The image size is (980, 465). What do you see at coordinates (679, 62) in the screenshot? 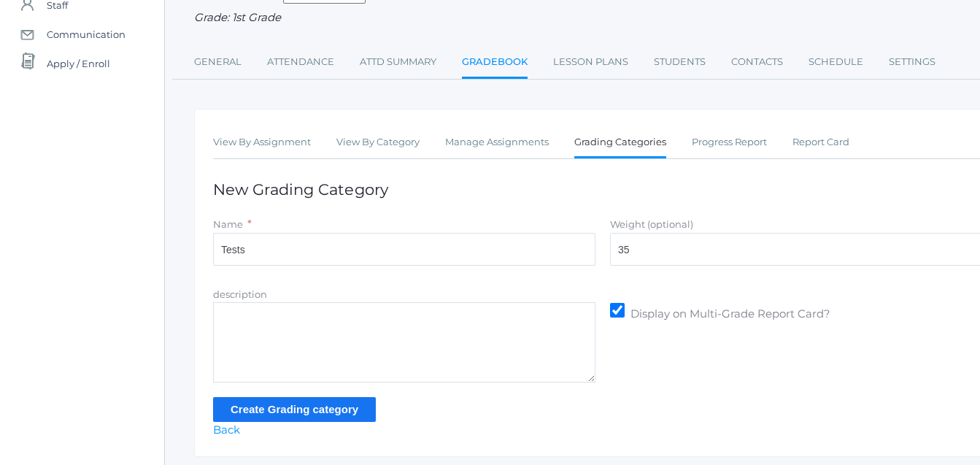
I see `a: Students` at bounding box center [679, 62].